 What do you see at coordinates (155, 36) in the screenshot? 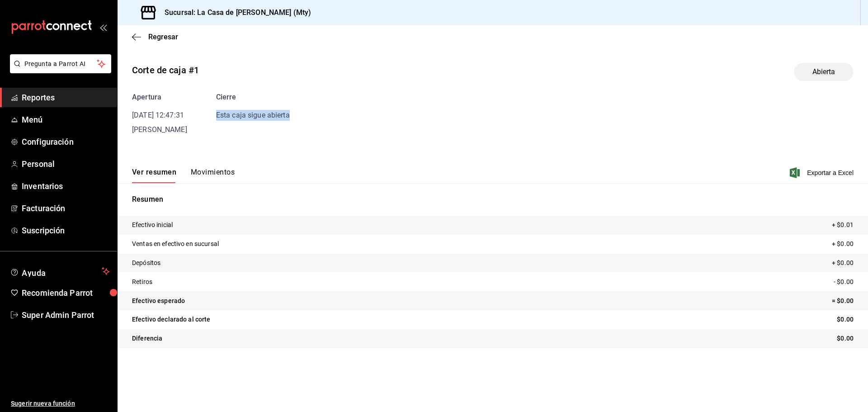
I see `button: Regresar` at bounding box center [155, 36].